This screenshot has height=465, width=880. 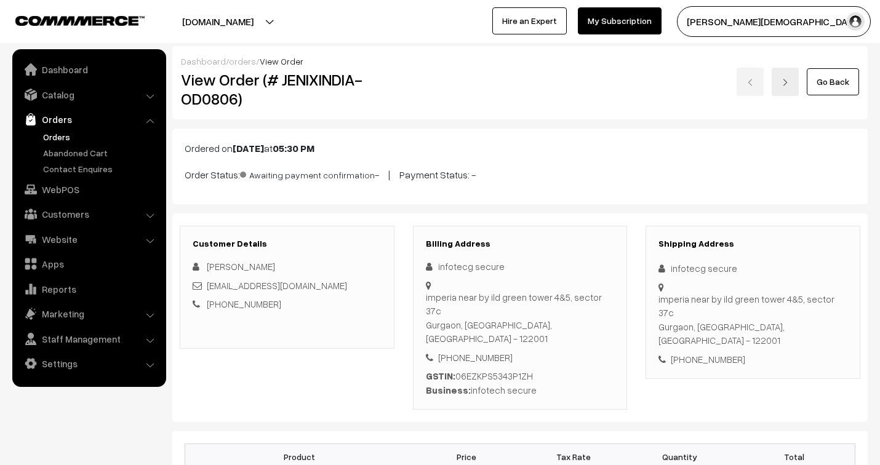 I want to click on a: Contact Enquires, so click(x=101, y=169).